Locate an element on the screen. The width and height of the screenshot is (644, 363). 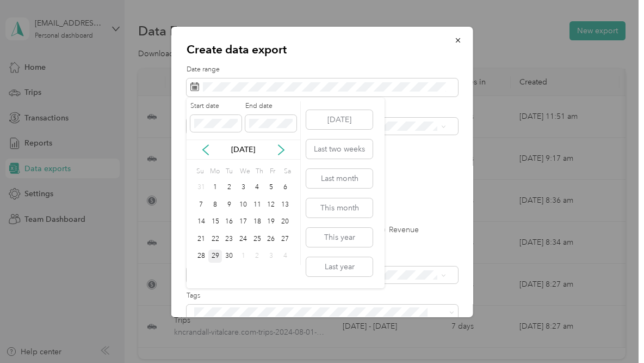
button: This month is located at coordinates (339, 208).